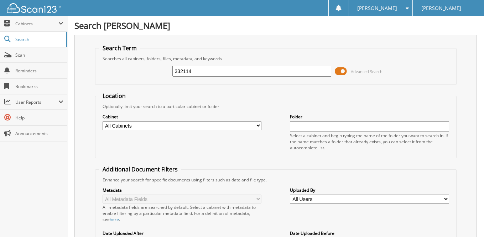  Describe the element at coordinates (182, 190) in the screenshot. I see `label: Metadata` at that location.